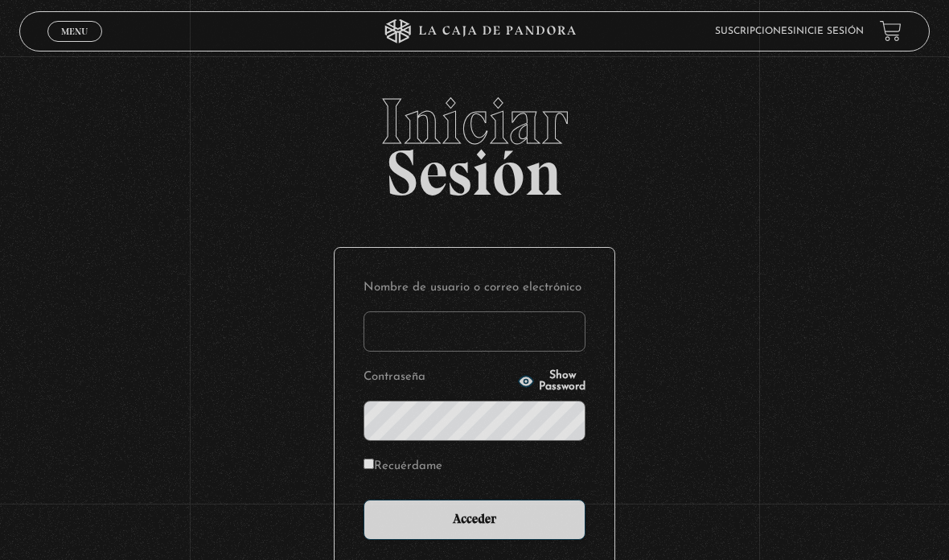 The width and height of the screenshot is (949, 560). What do you see at coordinates (368, 464) in the screenshot?
I see `input: Recuérdame` at bounding box center [368, 464].